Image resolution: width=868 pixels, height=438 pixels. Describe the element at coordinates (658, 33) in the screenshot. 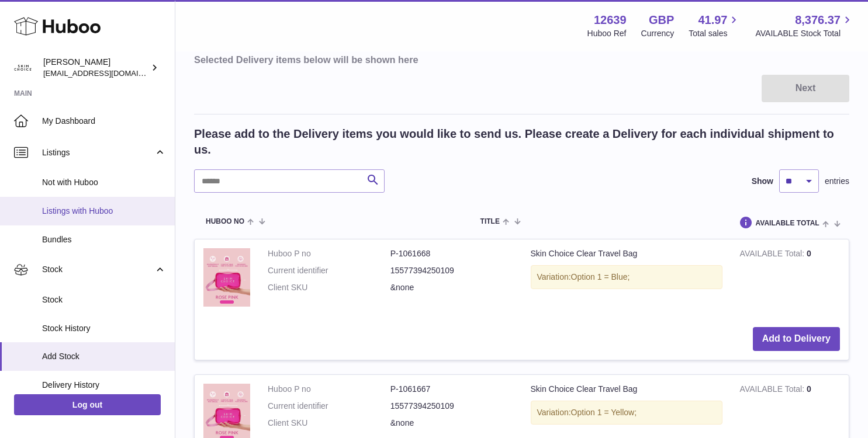

I see `div: Currency` at that location.